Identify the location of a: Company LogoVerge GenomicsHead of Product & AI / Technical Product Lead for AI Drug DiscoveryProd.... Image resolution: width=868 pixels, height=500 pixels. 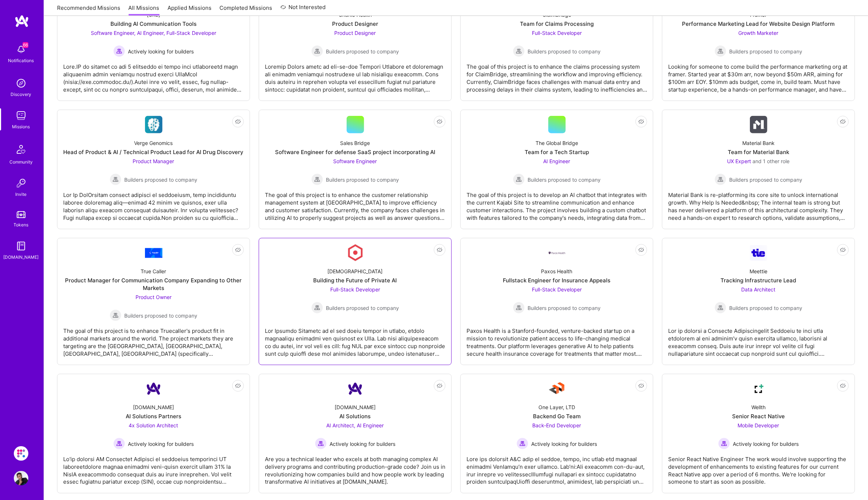
(153, 170).